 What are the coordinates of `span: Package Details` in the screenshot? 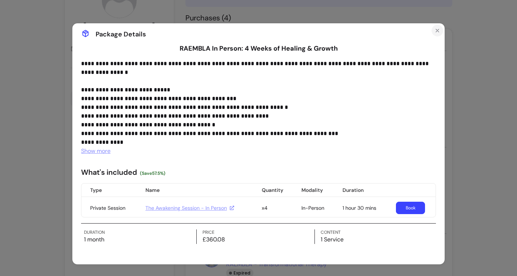 It's located at (121, 34).